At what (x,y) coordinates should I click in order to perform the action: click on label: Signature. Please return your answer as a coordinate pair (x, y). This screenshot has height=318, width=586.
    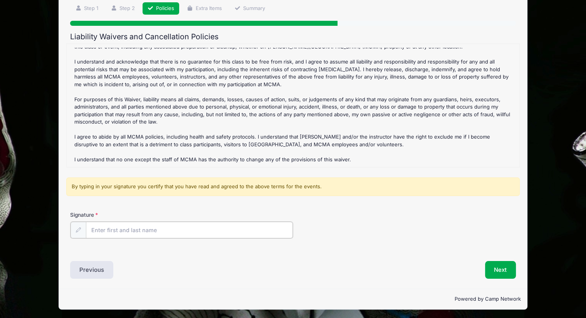
    Looking at the image, I should click on (126, 215).